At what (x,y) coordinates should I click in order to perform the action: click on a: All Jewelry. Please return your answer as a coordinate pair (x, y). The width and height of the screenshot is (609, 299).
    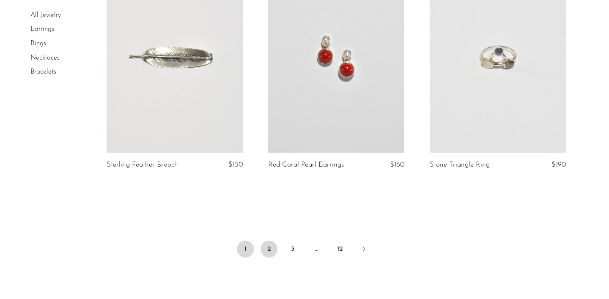
    Looking at the image, I should click on (46, 15).